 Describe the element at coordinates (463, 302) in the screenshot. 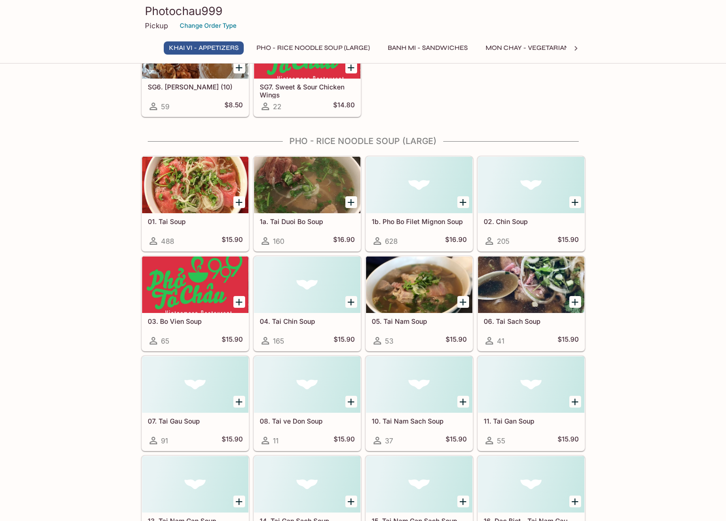

I see `button: Add 05. Tai Nam Soup` at that location.